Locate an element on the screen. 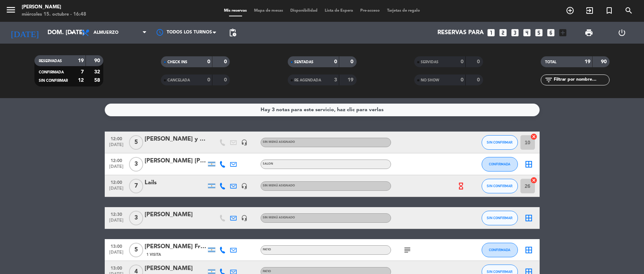 This screenshot has width=644, height=274. i: exit_to_app is located at coordinates (590, 11).